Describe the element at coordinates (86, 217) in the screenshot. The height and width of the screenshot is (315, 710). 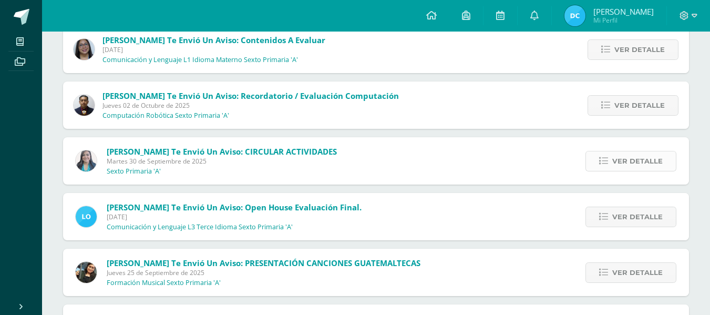
I see `img: bee59b59740755476ce24ece7b326715.png` at that location.